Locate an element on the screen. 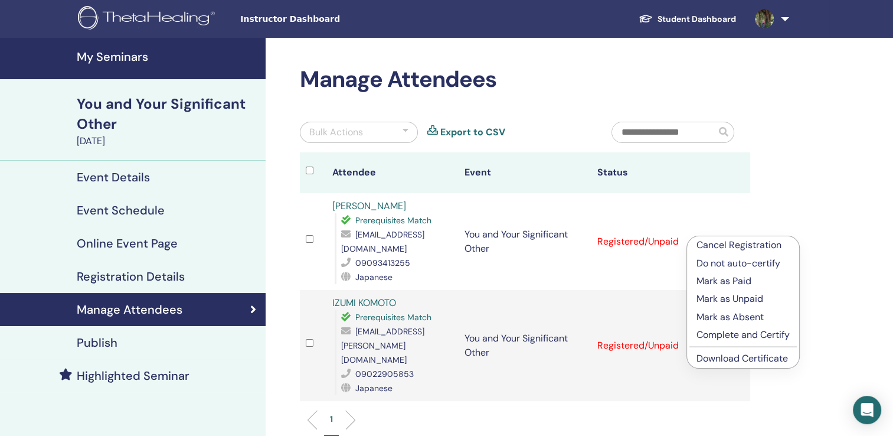 This screenshot has width=893, height=436. th: Attendee is located at coordinates (393, 172).